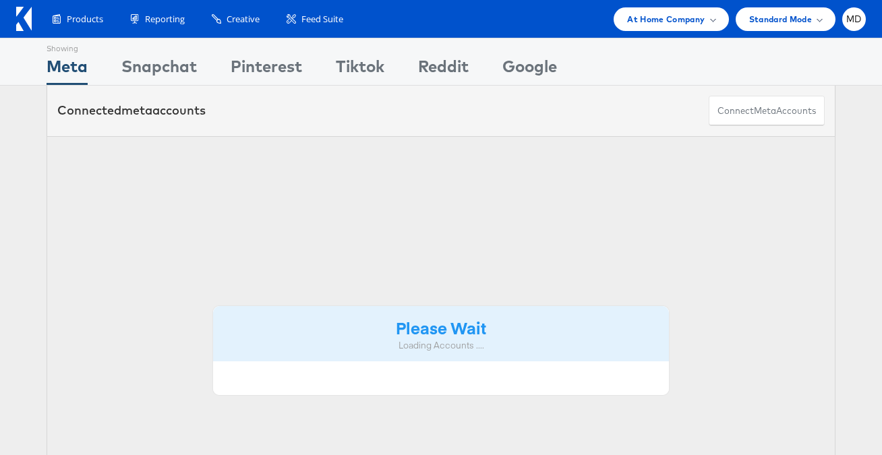 Image resolution: width=882 pixels, height=455 pixels. Describe the element at coordinates (266, 69) in the screenshot. I see `div: Pinterest` at that location.